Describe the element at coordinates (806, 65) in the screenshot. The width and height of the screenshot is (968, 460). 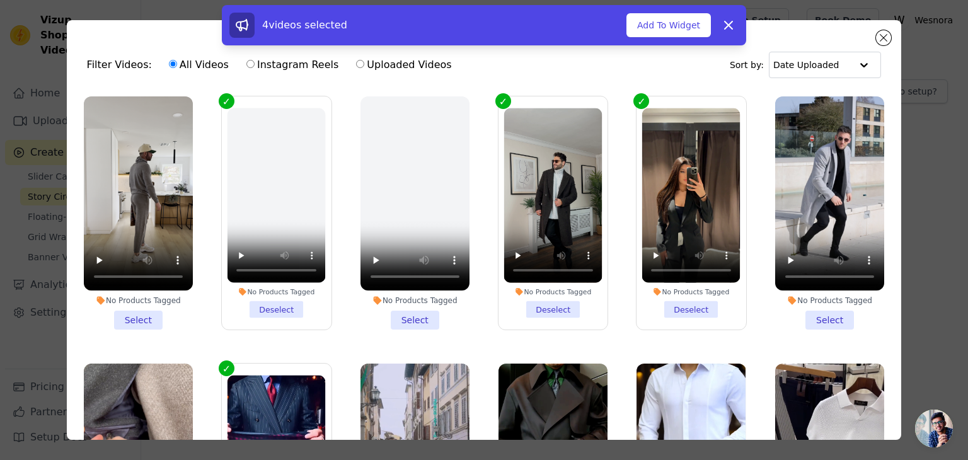
I see `div: Sort by:` at that location.